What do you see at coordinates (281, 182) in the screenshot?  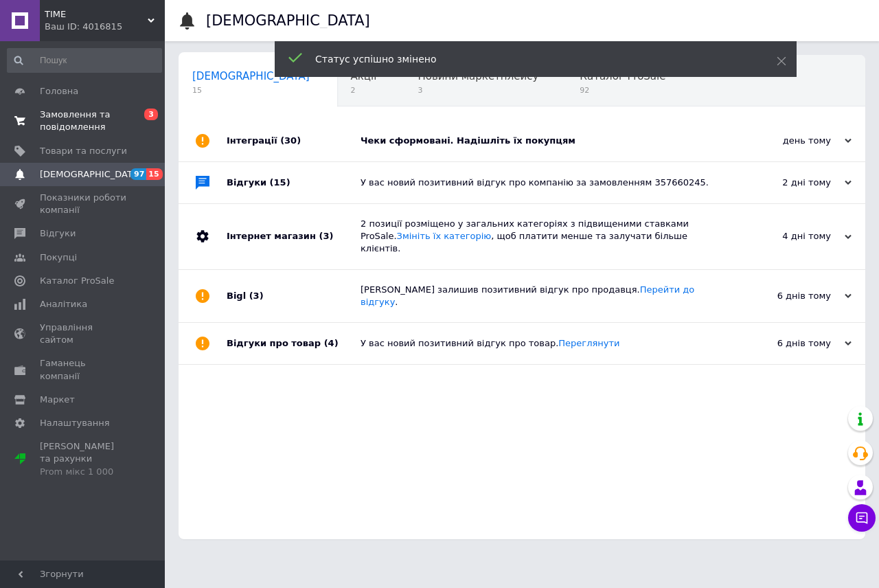 I see `span: (15)` at bounding box center [281, 182].